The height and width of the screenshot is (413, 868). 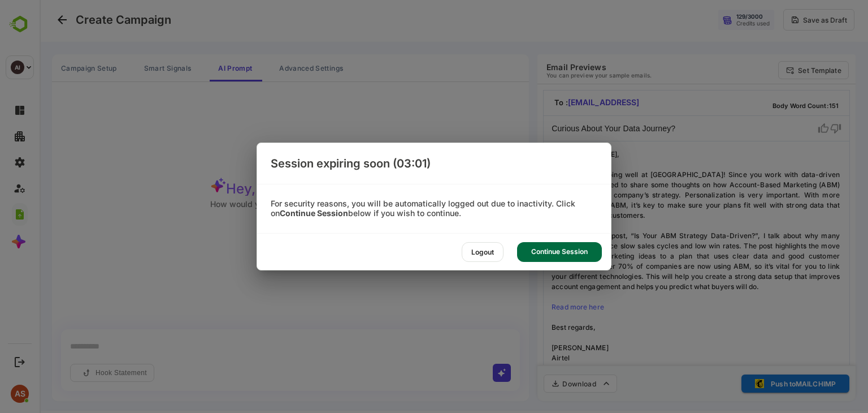 I want to click on p: Set Template, so click(x=780, y=72).